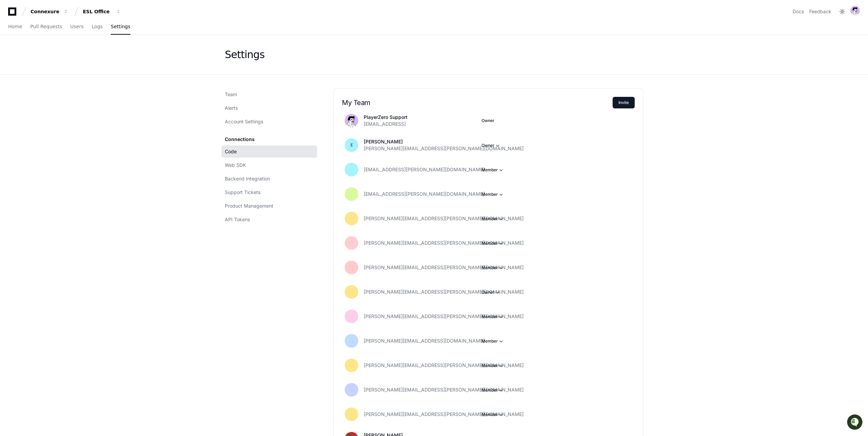 The image size is (868, 436). I want to click on span: Owner, so click(488, 120).